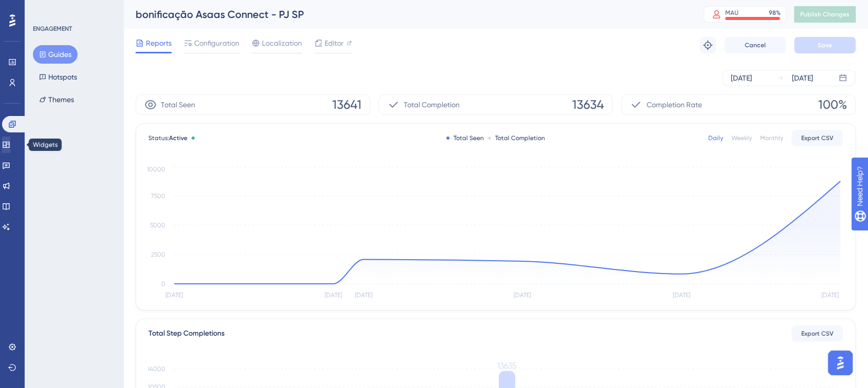 This screenshot has height=388, width=868. I want to click on span: Need Help?, so click(44, 9).